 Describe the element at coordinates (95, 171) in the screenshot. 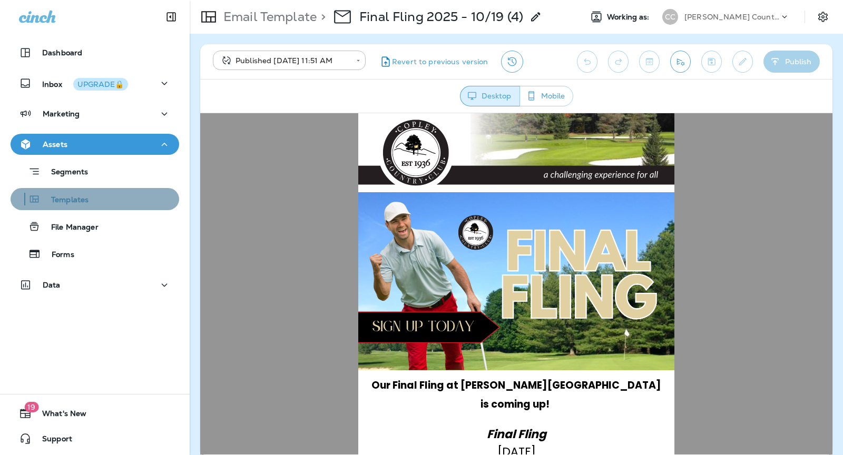

I see `button: Segments` at that location.